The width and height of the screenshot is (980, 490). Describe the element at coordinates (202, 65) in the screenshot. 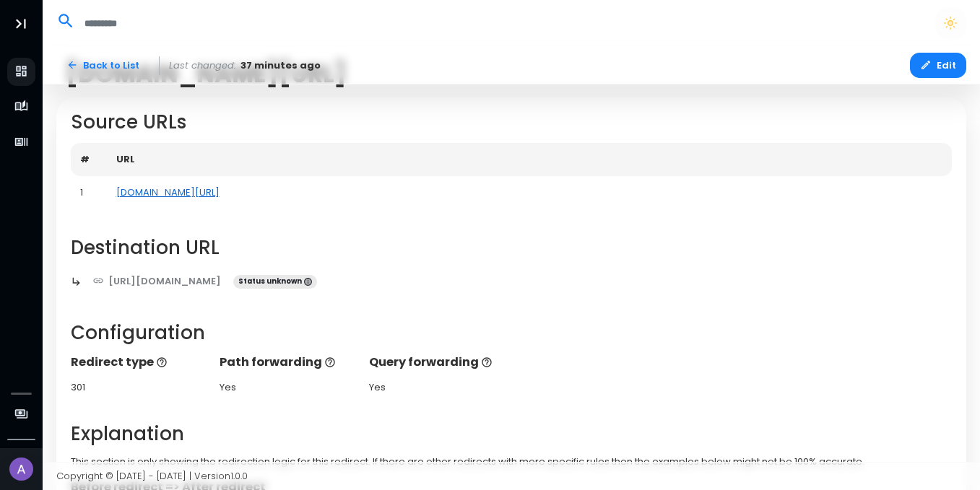

I see `span: Last changed:` at that location.